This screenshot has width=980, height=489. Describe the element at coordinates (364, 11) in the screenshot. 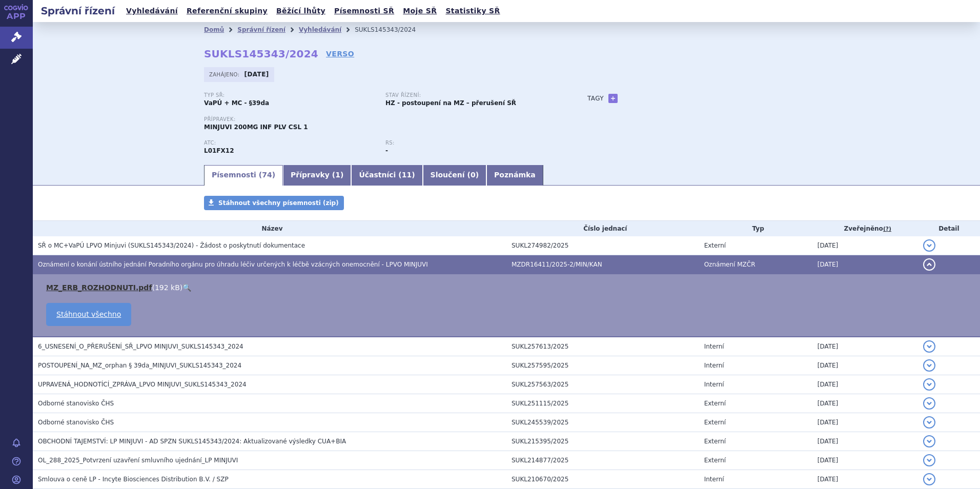

I see `a: Písemnosti SŘ` at that location.